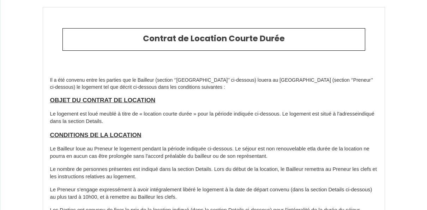  Describe the element at coordinates (214, 173) in the screenshot. I see `span: Le nombre de personnes présentes est indiqué dans la section Details. Lors du début de la locatio...` at that location.